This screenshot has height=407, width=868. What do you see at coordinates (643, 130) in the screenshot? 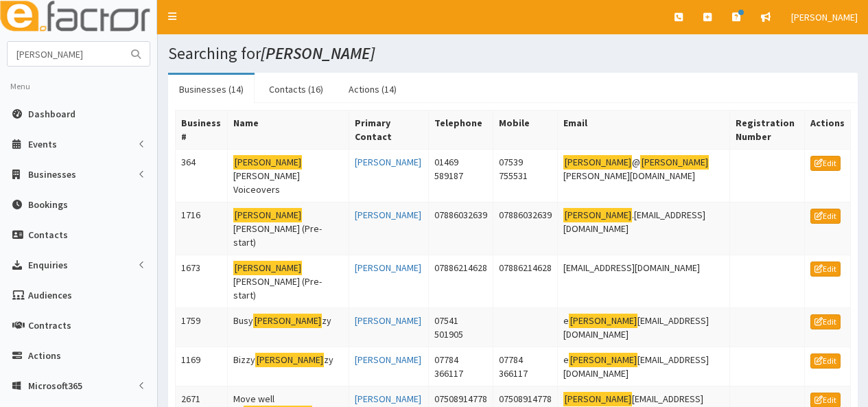
I see `th: Email` at bounding box center [643, 130].